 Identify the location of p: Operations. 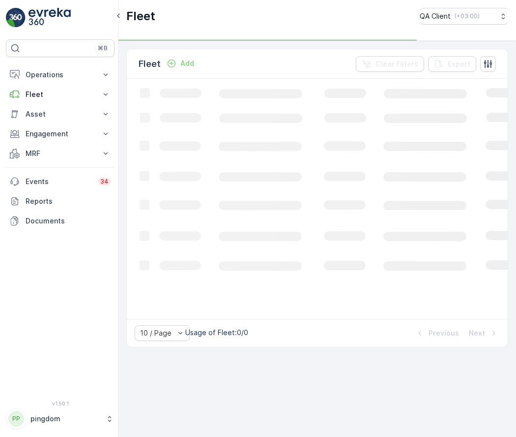
(60, 75).